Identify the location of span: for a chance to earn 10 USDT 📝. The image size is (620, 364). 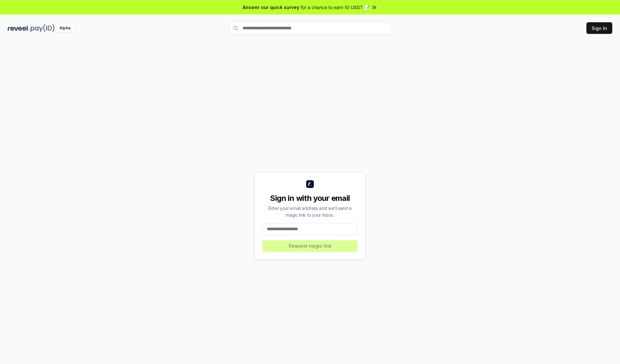
(335, 7).